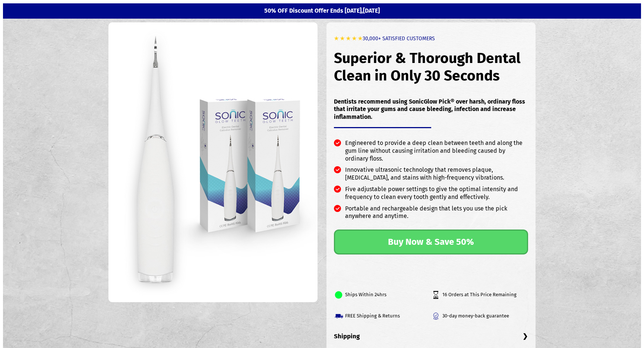  What do you see at coordinates (479, 295) in the screenshot?
I see `li: 16 Orders at This Price Remaining` at bounding box center [479, 295].